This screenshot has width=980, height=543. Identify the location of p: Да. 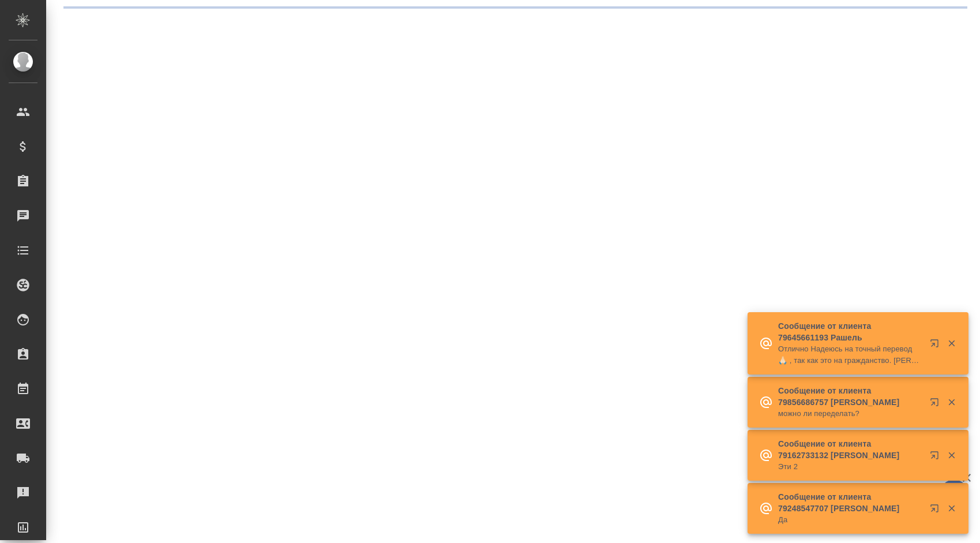
(850, 519).